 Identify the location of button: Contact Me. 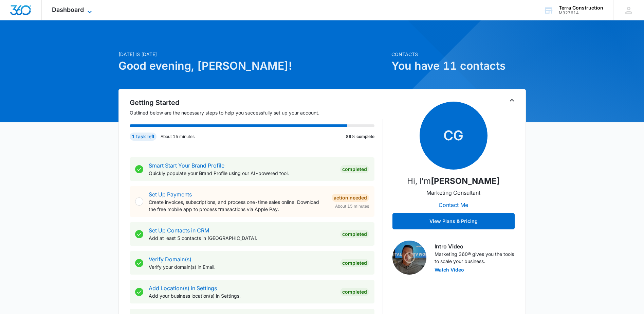
(453, 205).